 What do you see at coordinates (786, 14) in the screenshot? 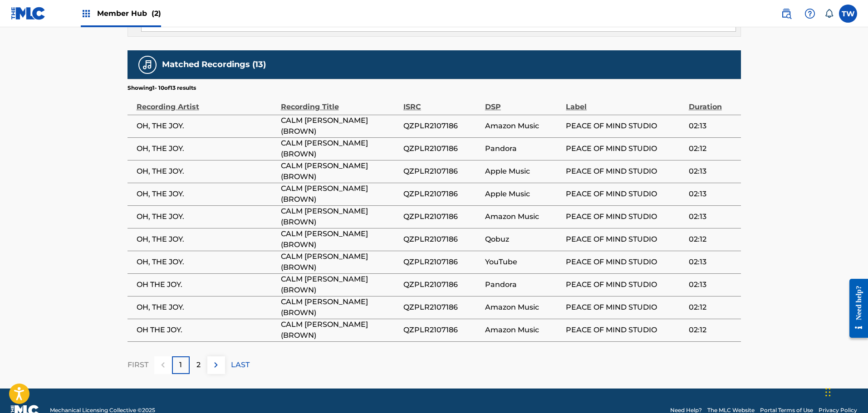
I see `a: Public Search` at bounding box center [786, 14].